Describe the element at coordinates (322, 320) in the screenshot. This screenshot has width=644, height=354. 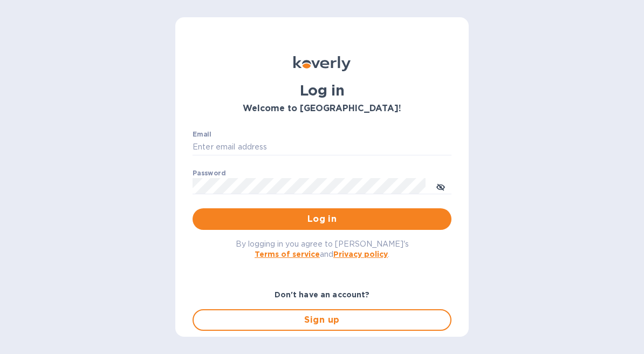
I see `button: Sign up` at that location.